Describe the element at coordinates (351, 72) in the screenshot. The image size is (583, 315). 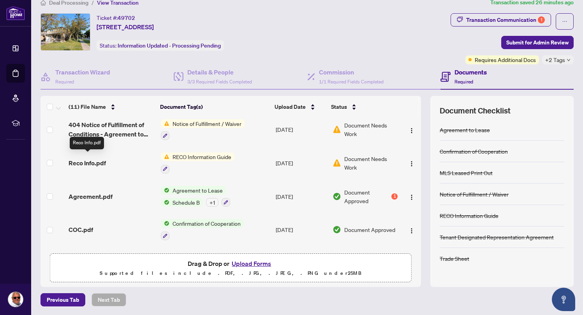
I see `h4: Commission` at that location.